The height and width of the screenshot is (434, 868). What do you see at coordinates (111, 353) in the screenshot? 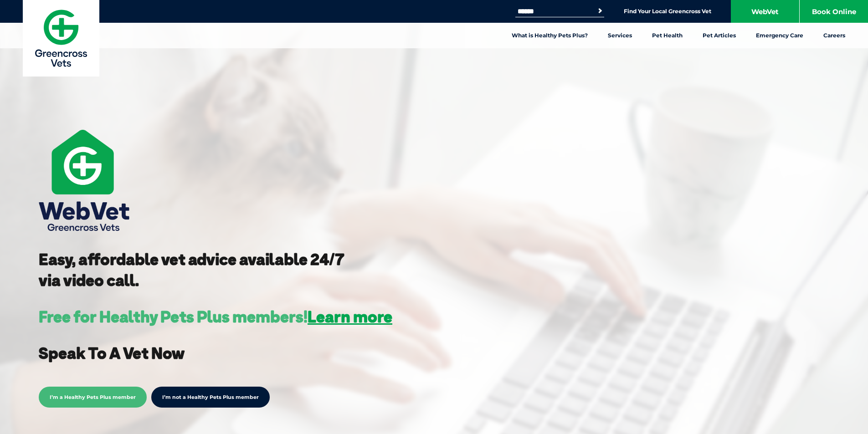
I see `strong: Speak To A Vet Now` at bounding box center [111, 353].